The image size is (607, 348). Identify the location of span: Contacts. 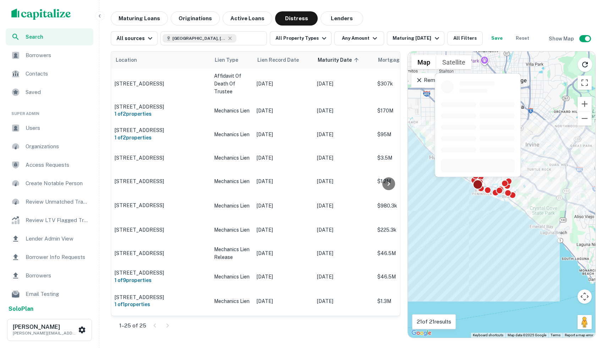
(57, 74).